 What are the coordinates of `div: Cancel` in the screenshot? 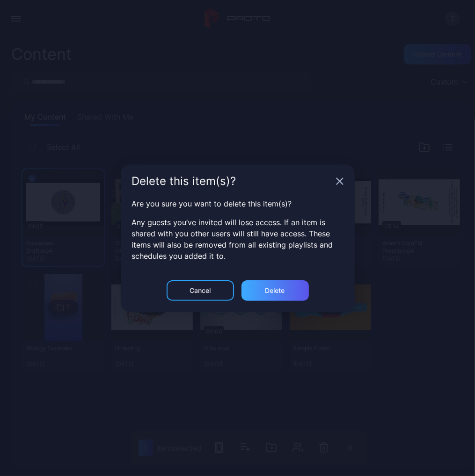 It's located at (200, 291).